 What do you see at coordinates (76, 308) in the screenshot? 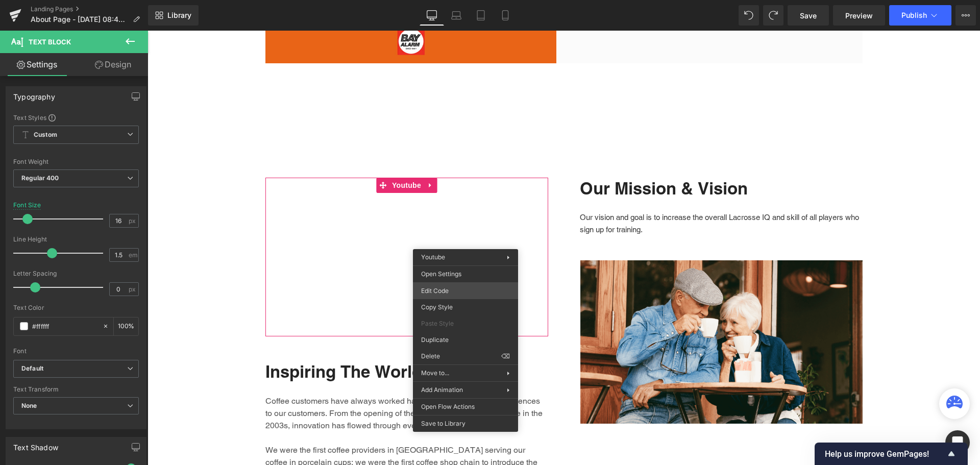
I see `div: Text Color` at bounding box center [76, 308].